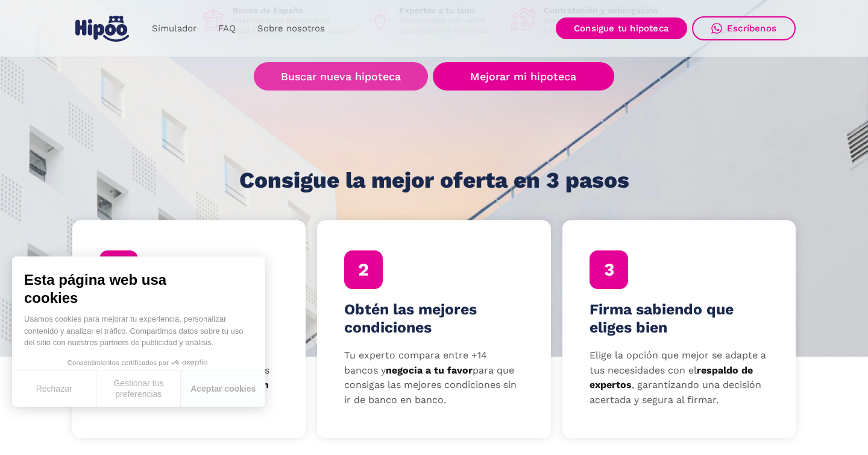  Describe the element at coordinates (434, 319) in the screenshot. I see `h4: Obtén las mejores condiciones` at that location.